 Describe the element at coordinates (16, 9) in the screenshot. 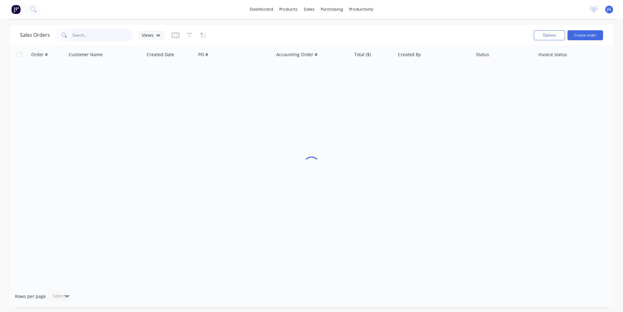

I see `img: Factory` at that location.